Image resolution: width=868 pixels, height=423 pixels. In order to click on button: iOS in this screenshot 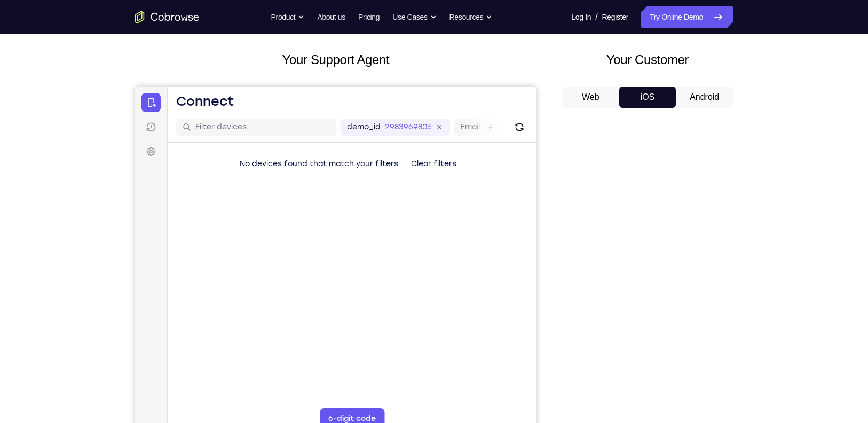, I will do `click(647, 97)`.